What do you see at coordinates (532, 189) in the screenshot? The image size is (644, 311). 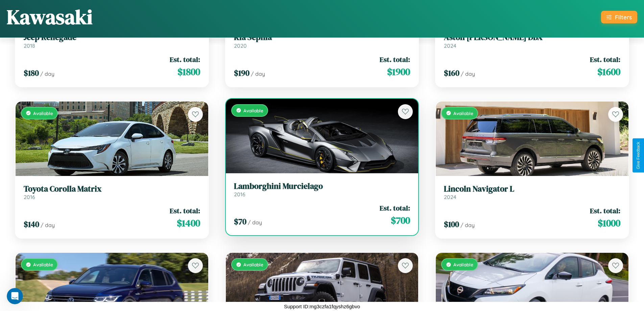 I see `h3: Lincoln Navigator L` at bounding box center [532, 189].